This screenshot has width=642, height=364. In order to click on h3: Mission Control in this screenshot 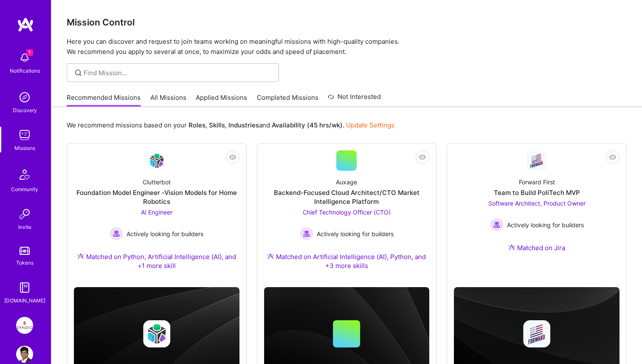, I will do `click(347, 22)`.